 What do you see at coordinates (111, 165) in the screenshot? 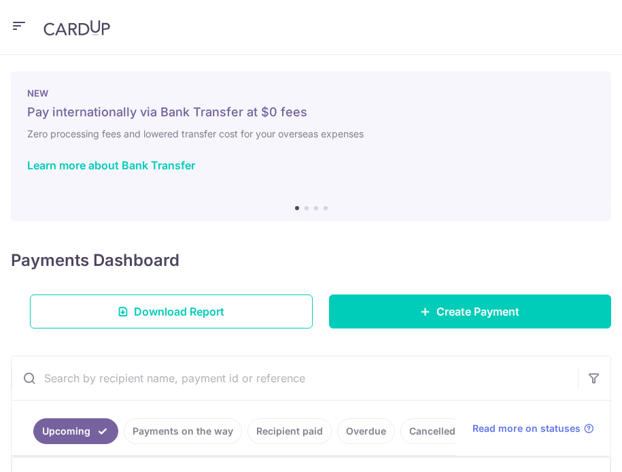
I see `a: Learn more about Bank Transfer` at bounding box center [111, 165].